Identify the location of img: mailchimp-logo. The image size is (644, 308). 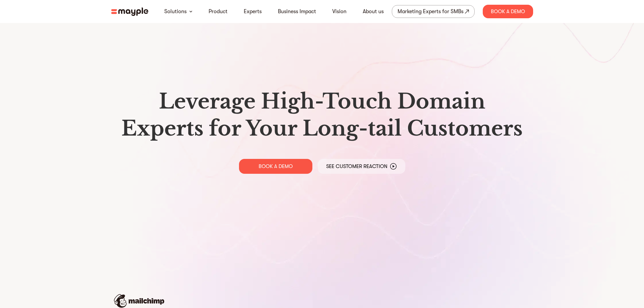
(139, 301).